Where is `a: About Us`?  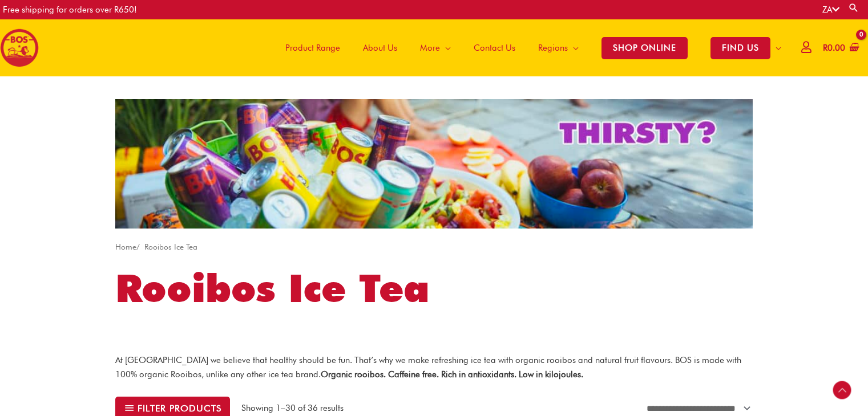 a: About Us is located at coordinates (380, 48).